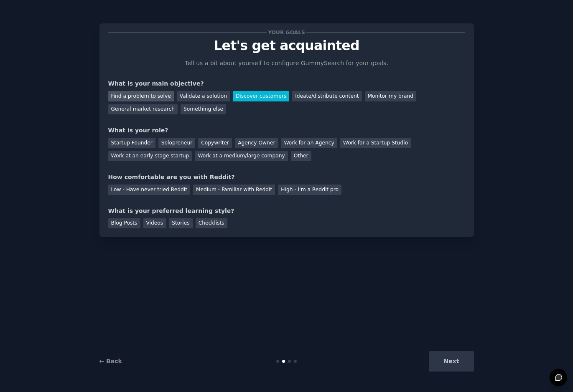 This screenshot has height=392, width=573. Describe the element at coordinates (215, 143) in the screenshot. I see `div: Copywriter` at that location.